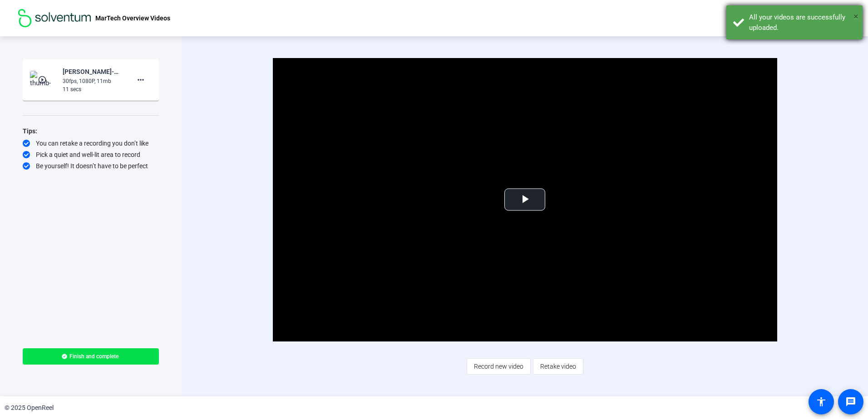 Image resolution: width=868 pixels, height=419 pixels. I want to click on img: OpenReel logo, so click(54, 18).